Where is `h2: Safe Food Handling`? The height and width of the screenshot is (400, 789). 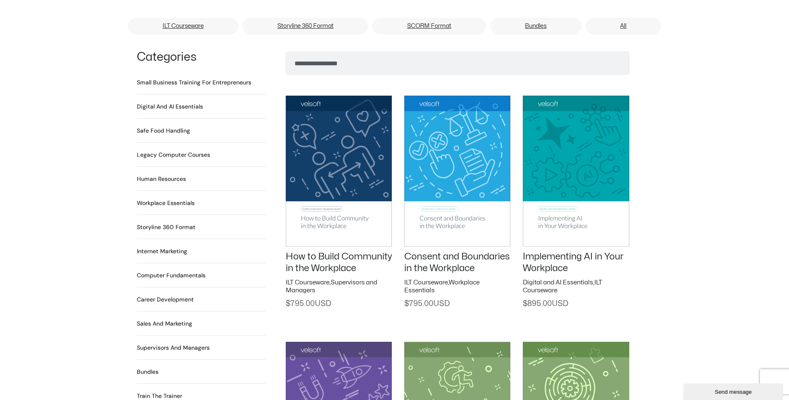 h2: Safe Food Handling is located at coordinates (164, 131).